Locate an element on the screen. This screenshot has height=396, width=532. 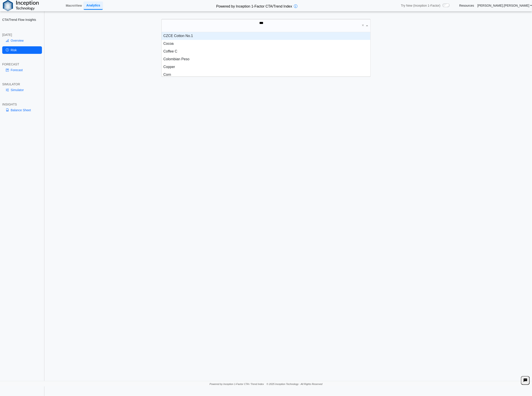
a: Balance Sheet is located at coordinates (22, 110).